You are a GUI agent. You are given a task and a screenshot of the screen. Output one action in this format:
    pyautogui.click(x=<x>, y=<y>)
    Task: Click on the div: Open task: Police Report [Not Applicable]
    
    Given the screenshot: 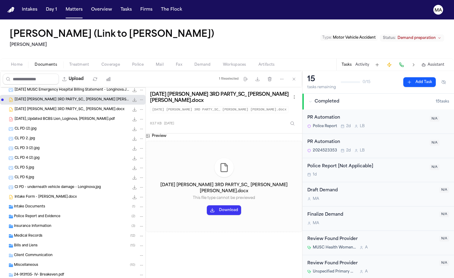 What is the action you would take?
    pyautogui.click(x=378, y=170)
    